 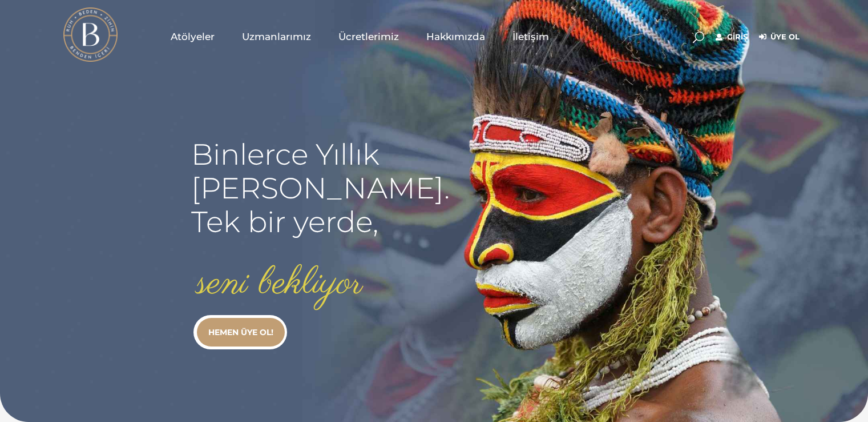 I want to click on a: Ücretlerimiz, so click(x=369, y=37).